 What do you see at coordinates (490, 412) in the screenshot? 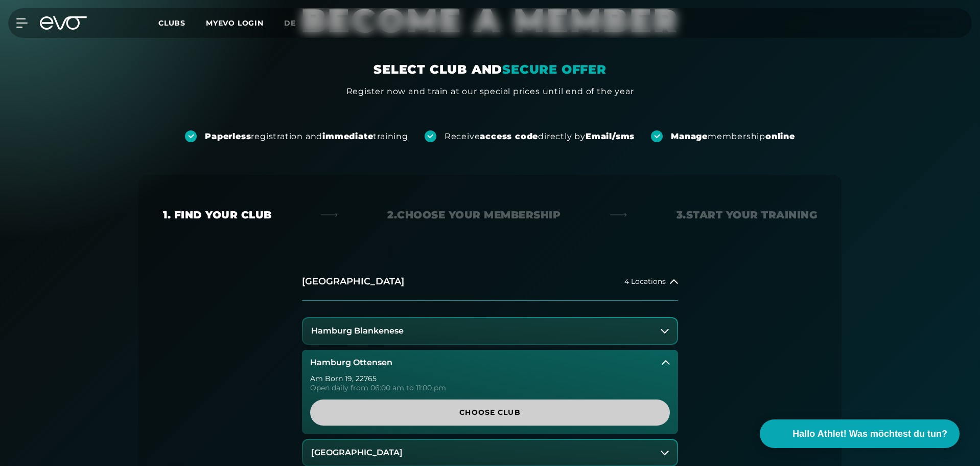
I see `span: Choose Club` at bounding box center [490, 412].